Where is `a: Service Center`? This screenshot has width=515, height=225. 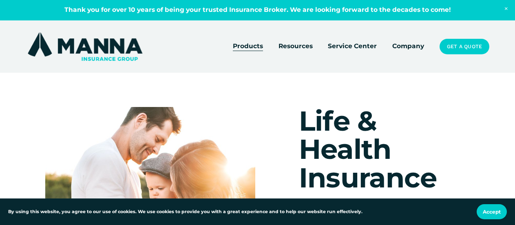
a: Service Center is located at coordinates (352, 46).